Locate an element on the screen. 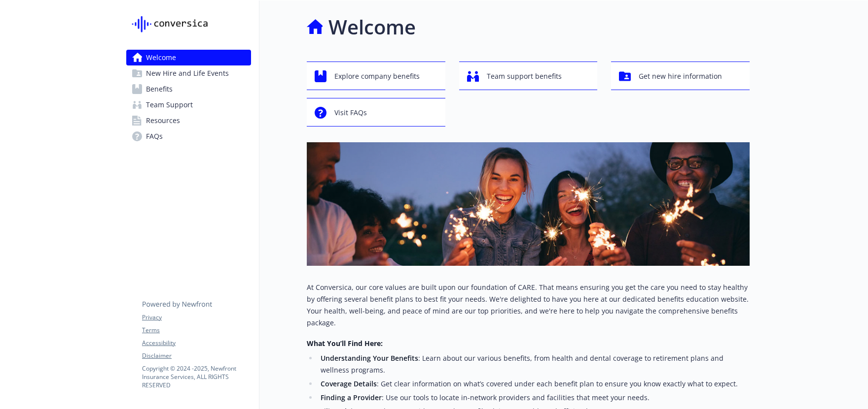 The width and height of the screenshot is (868, 409). li: : Get clear information on what’s covered under each benefit plan to ensure you know exactly what... is located at coordinates (534, 384).